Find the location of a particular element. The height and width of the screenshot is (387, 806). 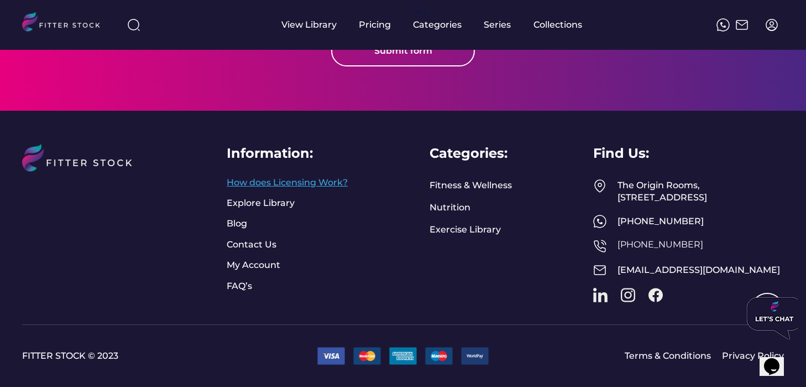

div: Pricing is located at coordinates (375, 25).